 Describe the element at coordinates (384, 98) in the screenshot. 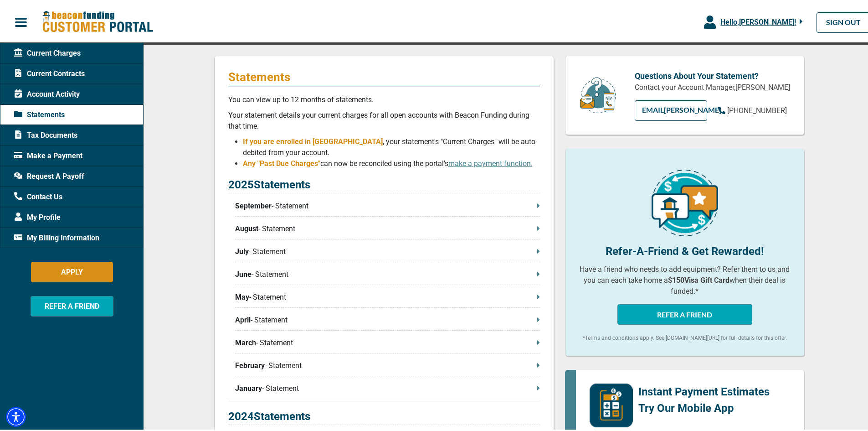

I see `p: You can view up to 12 months of statements.` at that location.